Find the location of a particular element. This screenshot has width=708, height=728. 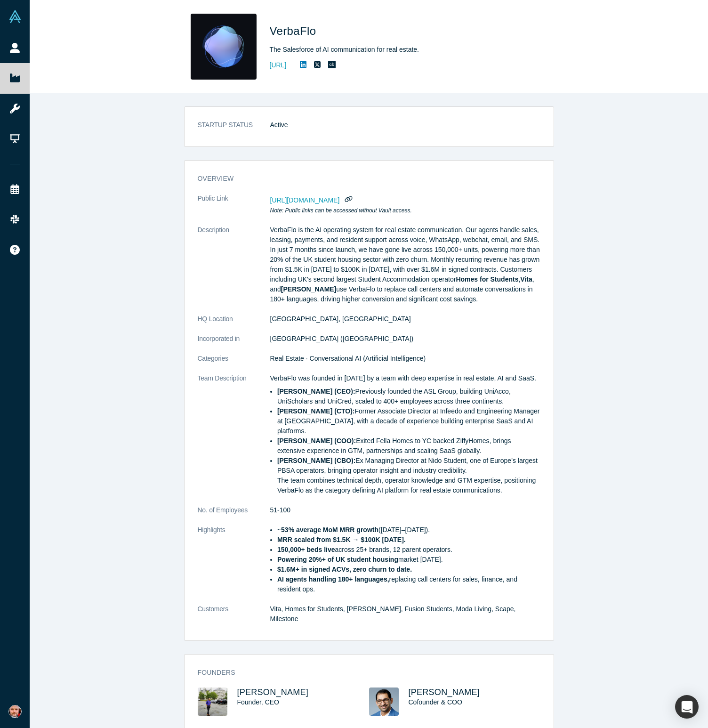

li: across 25+ brands, 12 parent operators. is located at coordinates (409, 550).